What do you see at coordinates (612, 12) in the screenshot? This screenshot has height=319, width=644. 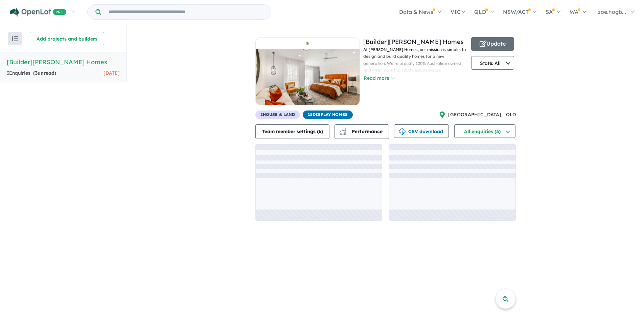 I see `span: zoe.hogb...` at bounding box center [612, 12].